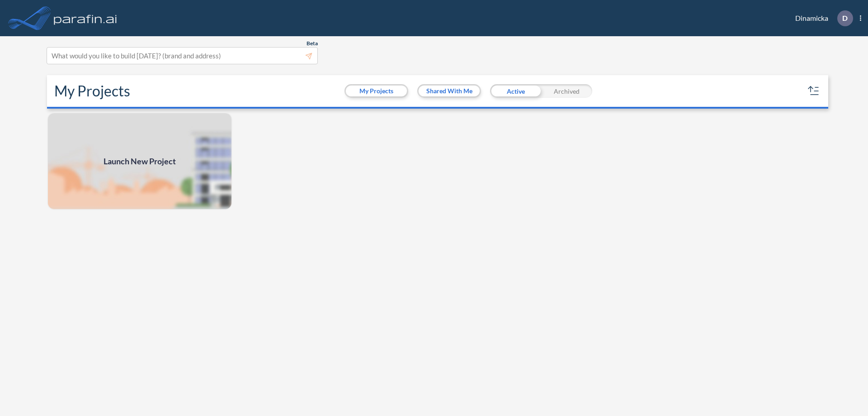  Describe the element at coordinates (139, 161) in the screenshot. I see `img: add` at that location.